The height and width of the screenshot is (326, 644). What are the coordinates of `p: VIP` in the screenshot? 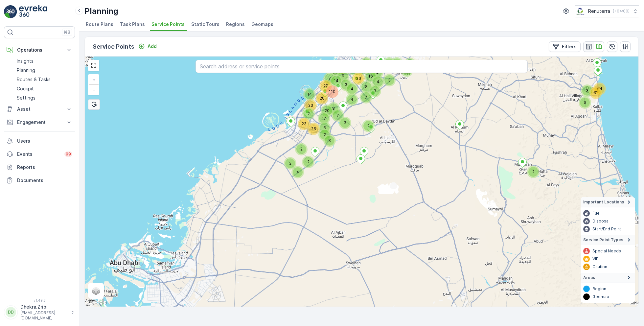 It's located at (595, 259).